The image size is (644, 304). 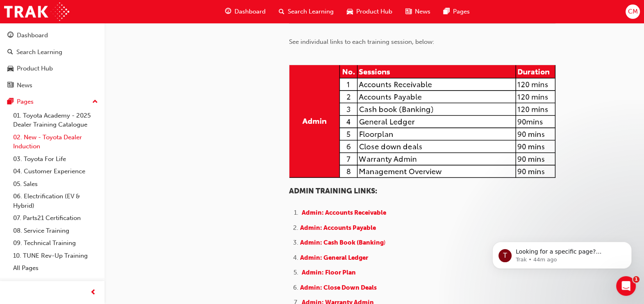 I want to click on span: Admin: Accounts Payable, so click(x=338, y=227).